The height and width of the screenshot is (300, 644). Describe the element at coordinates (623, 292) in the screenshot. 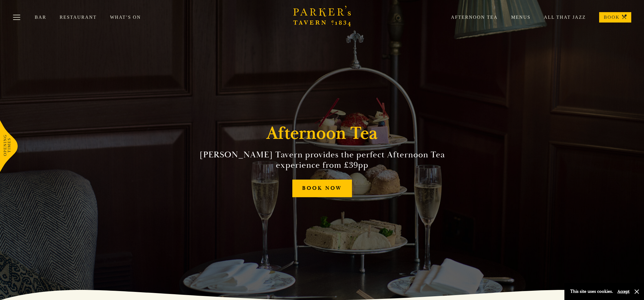

I see `button: Accept` at that location.